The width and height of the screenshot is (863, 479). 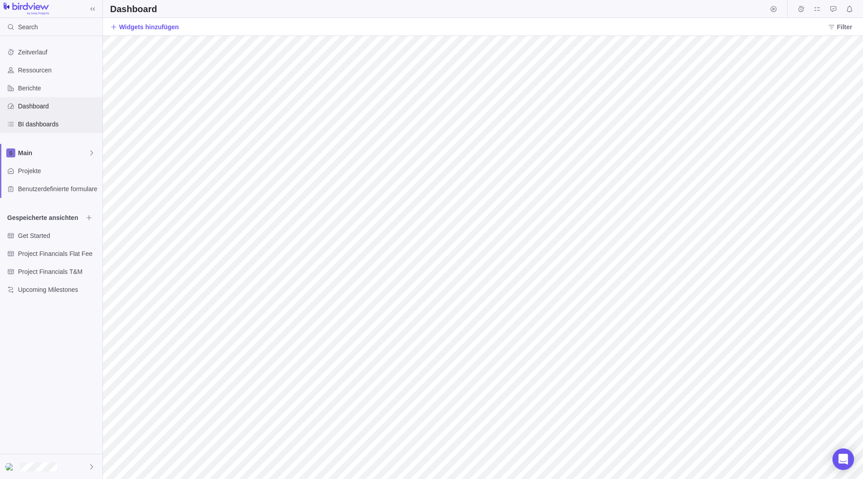 What do you see at coordinates (58, 253) in the screenshot?
I see `span: Project Financials Flat Fee` at bounding box center [58, 253].